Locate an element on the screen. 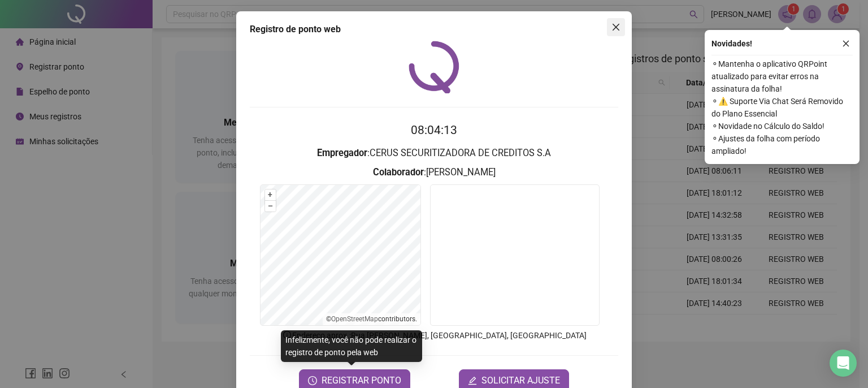 This screenshot has height=388, width=868. div: Open Intercom Messenger is located at coordinates (843, 363).